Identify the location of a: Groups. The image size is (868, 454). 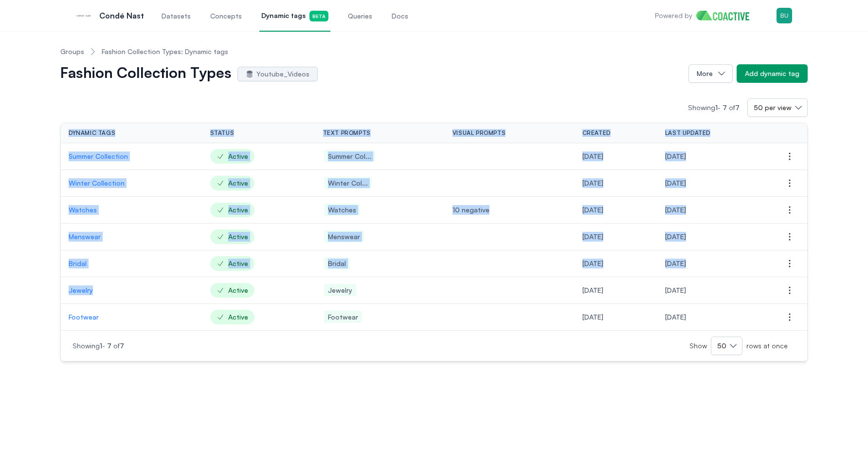
(72, 51).